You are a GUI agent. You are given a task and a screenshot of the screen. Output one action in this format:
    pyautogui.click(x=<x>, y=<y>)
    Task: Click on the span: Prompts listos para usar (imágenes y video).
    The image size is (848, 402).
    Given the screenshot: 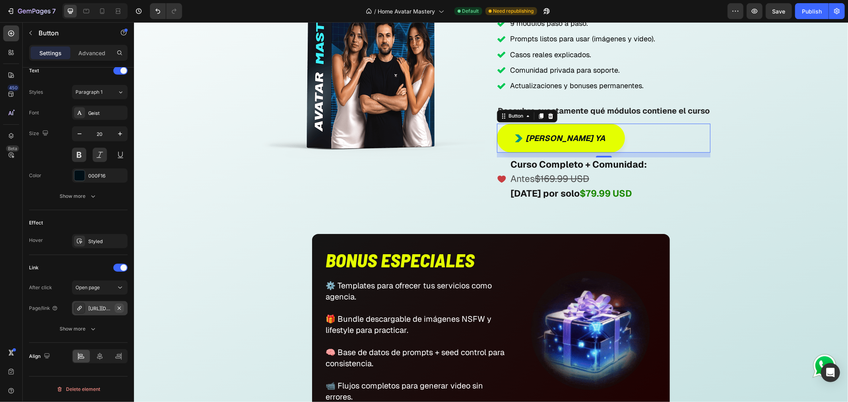 What is the action you would take?
    pyautogui.click(x=448, y=16)
    